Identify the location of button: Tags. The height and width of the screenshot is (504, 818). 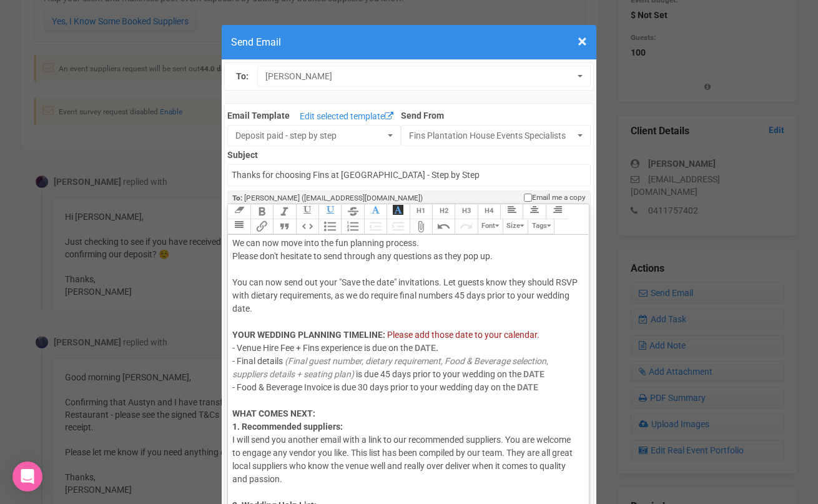
(541, 226).